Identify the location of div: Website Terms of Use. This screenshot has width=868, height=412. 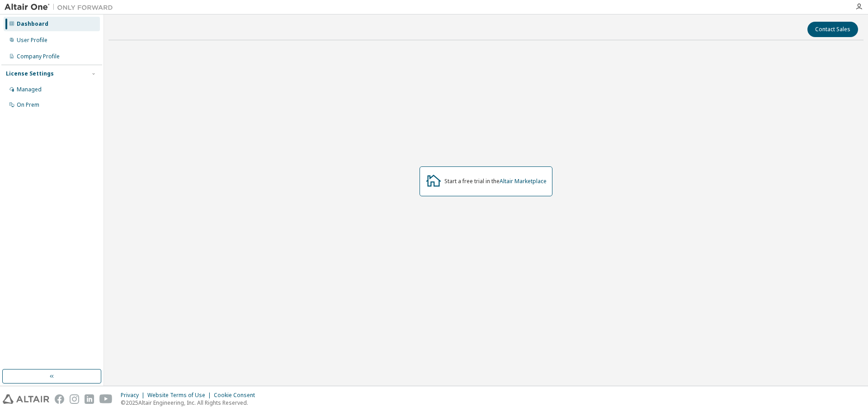
(180, 395).